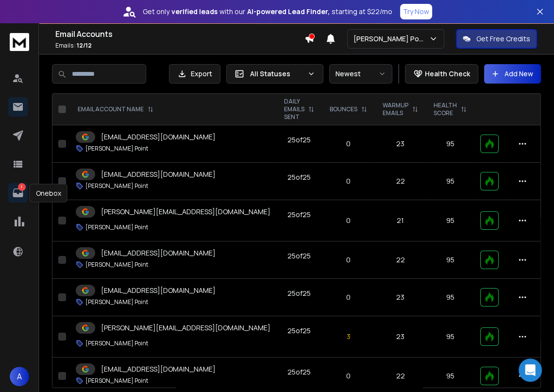  What do you see at coordinates (530, 370) in the screenshot?
I see `div: Open Intercom Messenger` at bounding box center [530, 370].